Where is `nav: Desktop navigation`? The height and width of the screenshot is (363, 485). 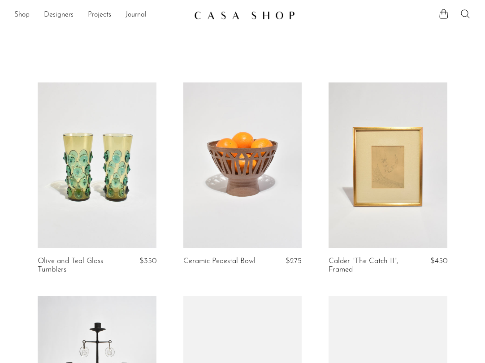 nav: Desktop navigation is located at coordinates (100, 15).